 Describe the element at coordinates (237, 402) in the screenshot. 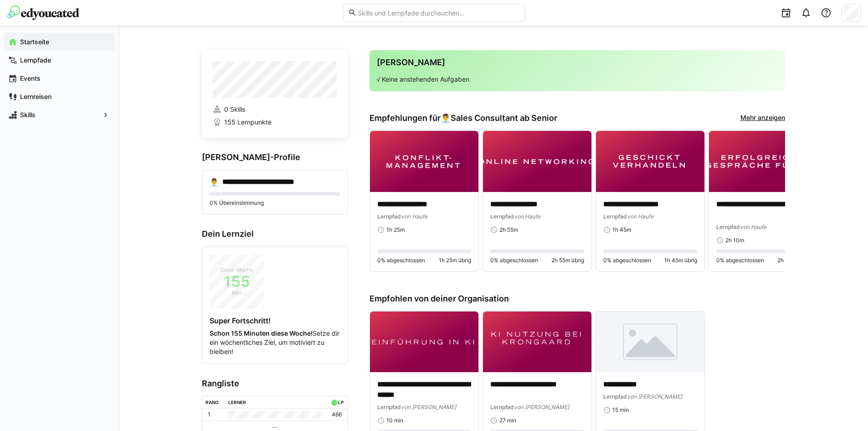

I see `div: Lerner` at that location.